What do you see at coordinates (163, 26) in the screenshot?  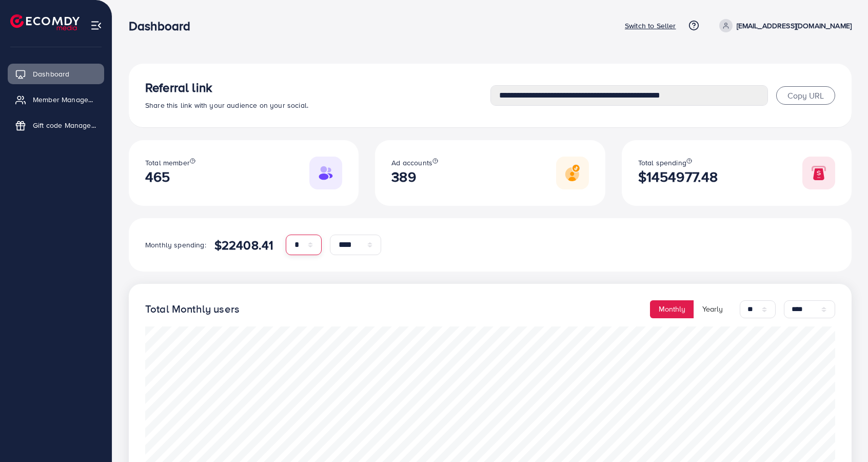 I see `h3: Dashboard` at bounding box center [163, 26].